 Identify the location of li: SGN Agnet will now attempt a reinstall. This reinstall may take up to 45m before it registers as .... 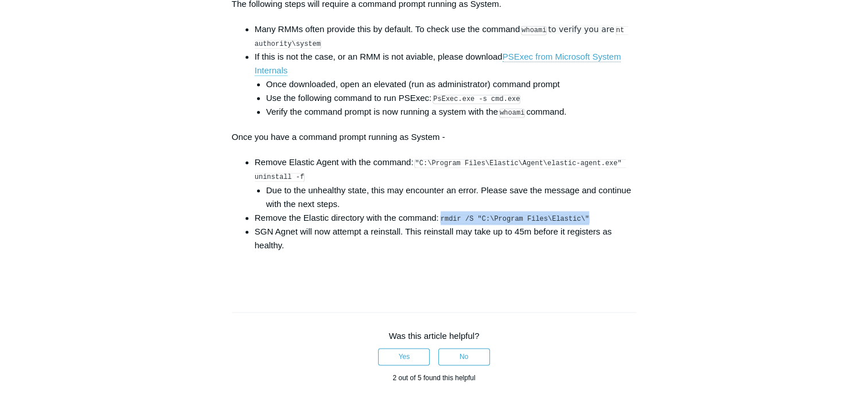
(446, 238).